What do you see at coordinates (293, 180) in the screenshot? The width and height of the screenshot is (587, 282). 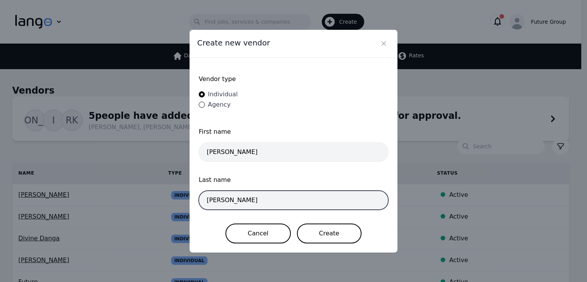 I see `span: Last name` at bounding box center [293, 180].